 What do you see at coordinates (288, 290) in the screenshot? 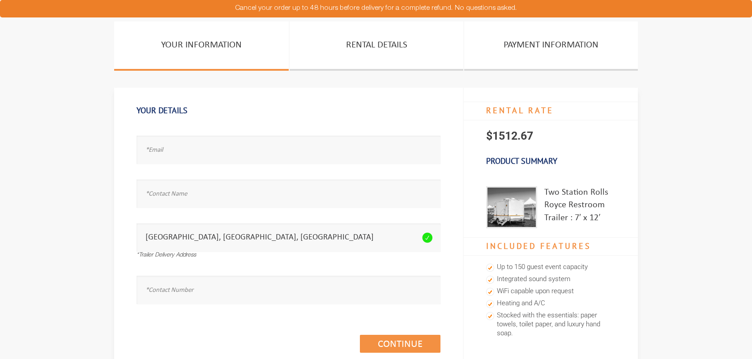
I see `input: *Contact Number` at bounding box center [288, 290].